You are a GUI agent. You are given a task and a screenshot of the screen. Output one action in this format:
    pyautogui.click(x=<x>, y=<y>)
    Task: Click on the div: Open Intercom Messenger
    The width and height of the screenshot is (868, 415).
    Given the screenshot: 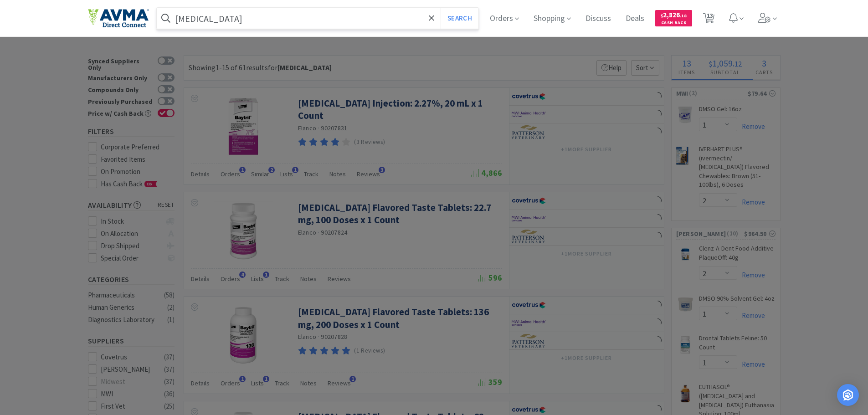 What is the action you would take?
    pyautogui.click(x=848, y=395)
    